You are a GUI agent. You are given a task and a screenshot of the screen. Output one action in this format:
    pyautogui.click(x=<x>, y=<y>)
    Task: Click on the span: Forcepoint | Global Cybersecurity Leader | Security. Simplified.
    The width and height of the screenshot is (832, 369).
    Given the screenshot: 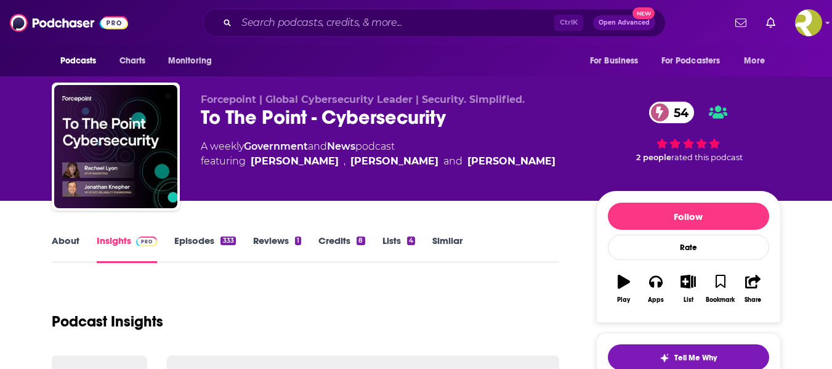 What is the action you would take?
    pyautogui.click(x=363, y=99)
    